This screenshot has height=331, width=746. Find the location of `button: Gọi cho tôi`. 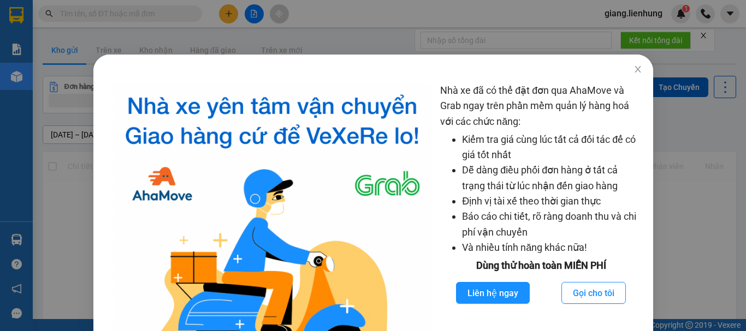

button: Gọi cho tôi is located at coordinates (594, 293).